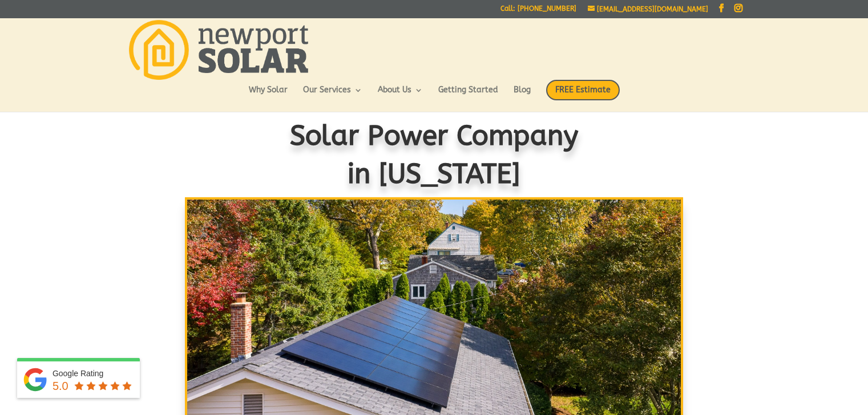  Describe the element at coordinates (61, 386) in the screenshot. I see `span: 5.0` at that location.